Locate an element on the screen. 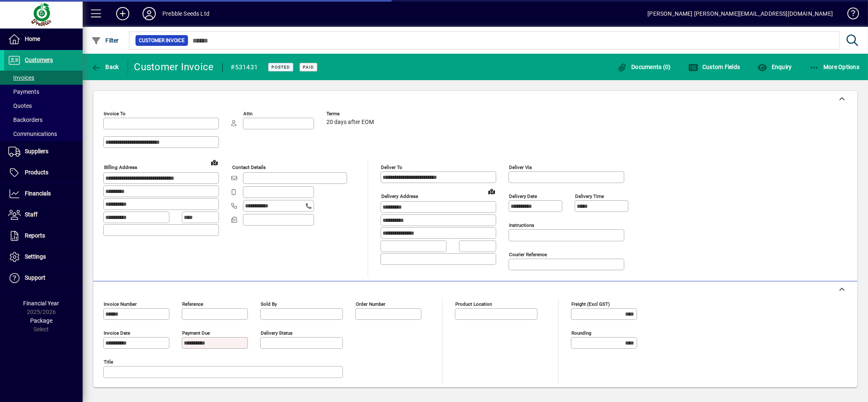 This screenshot has width=868, height=402. mat-label: Reference is located at coordinates (193, 304).